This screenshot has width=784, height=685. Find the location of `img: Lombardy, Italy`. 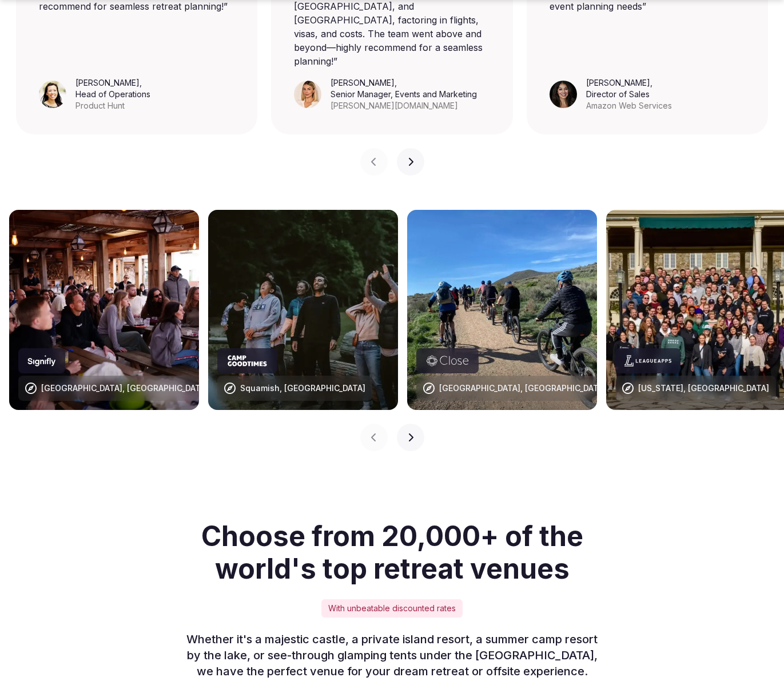

img: Lombardy, Italy is located at coordinates (502, 310).